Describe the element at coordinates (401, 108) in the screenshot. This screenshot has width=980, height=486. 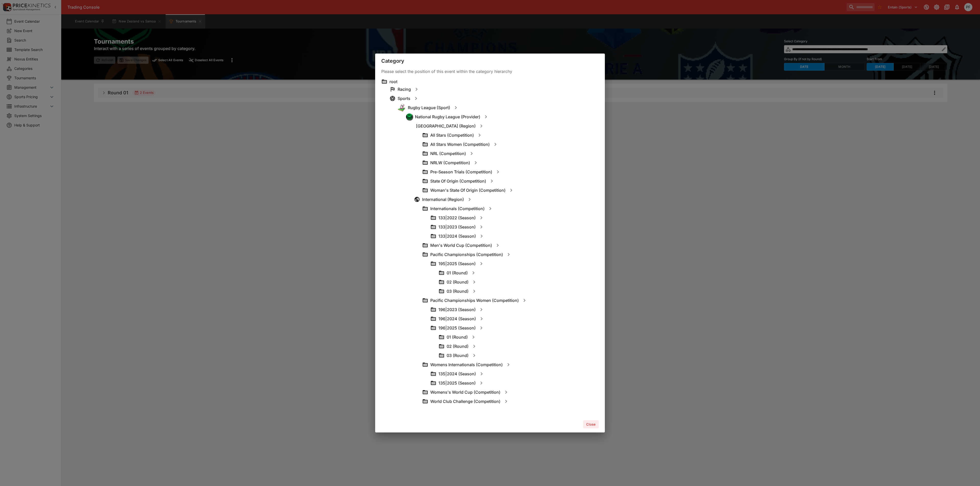
I see `img: rugby_league.png` at that location.